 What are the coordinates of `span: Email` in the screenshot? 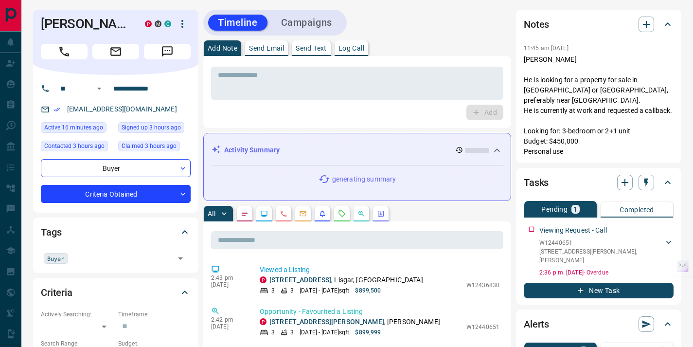 It's located at (116, 52).